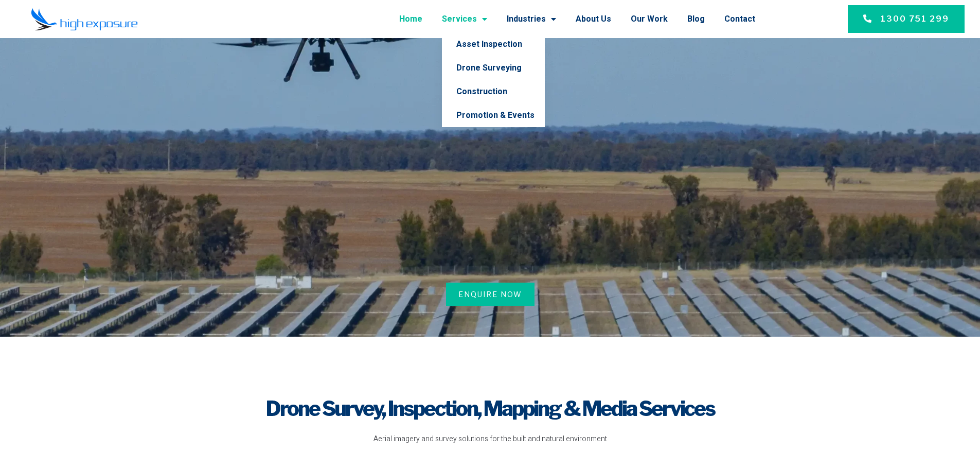  I want to click on a: Promotion & Events, so click(493, 116).